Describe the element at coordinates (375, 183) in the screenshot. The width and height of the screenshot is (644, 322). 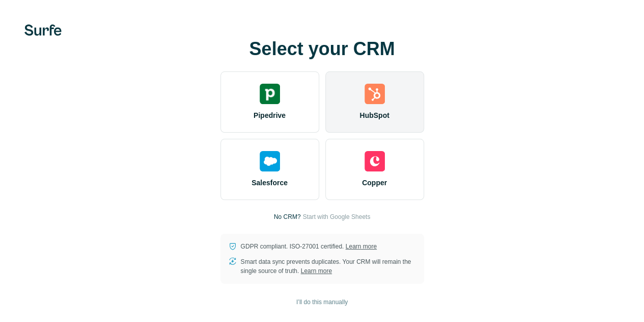
I see `span: Copper` at that location.